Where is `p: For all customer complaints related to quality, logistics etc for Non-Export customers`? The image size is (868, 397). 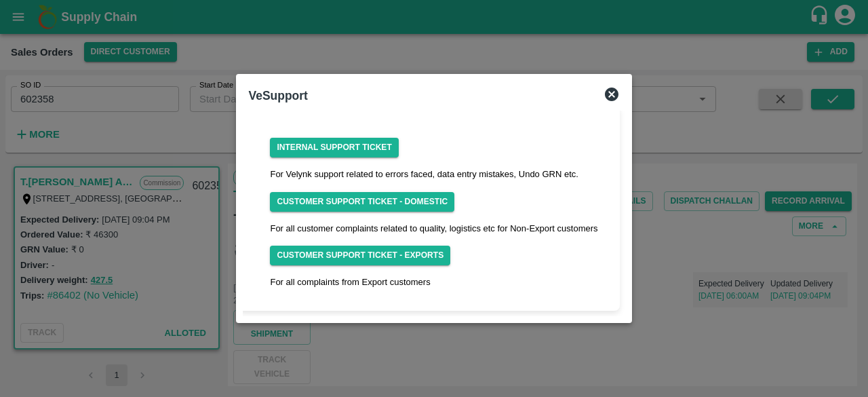 p: For all customer complaints related to quality, logistics etc for Non-Export customers is located at coordinates (433, 228).